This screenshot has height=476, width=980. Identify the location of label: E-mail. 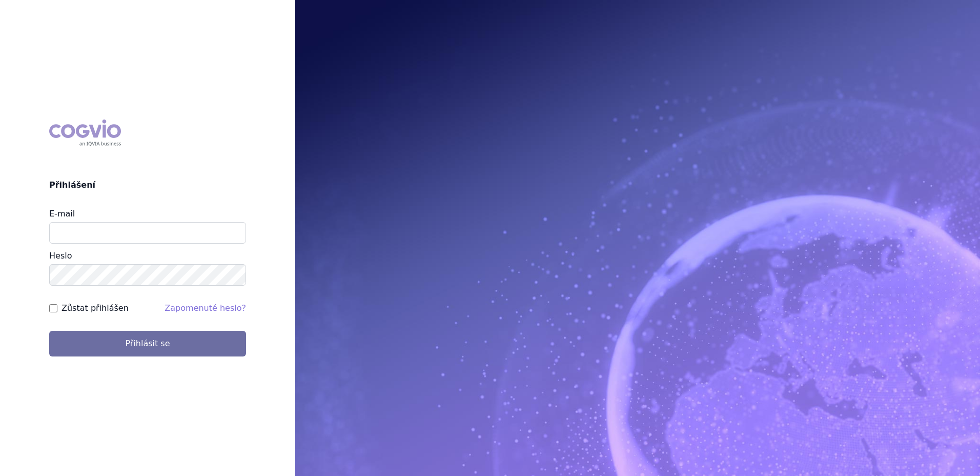
(62, 213).